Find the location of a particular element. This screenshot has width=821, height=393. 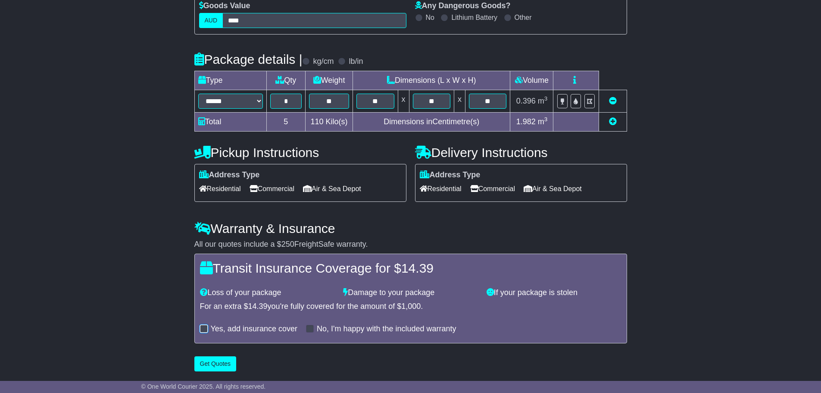

h4: Delivery Instructions is located at coordinates (521, 152).